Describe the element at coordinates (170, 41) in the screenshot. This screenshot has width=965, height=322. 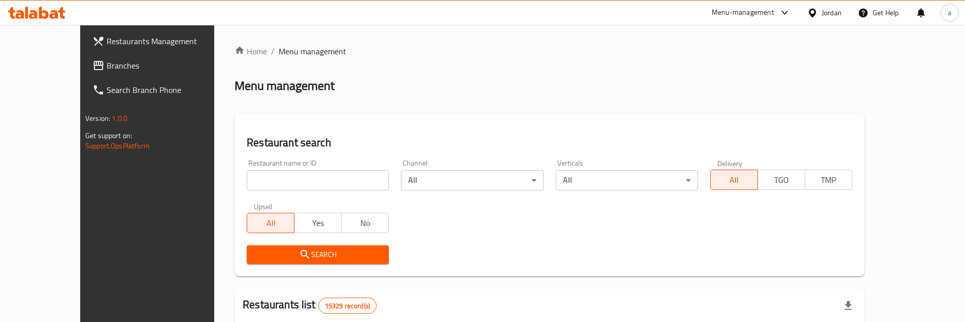
I see `span: Restaurants Management` at that location.